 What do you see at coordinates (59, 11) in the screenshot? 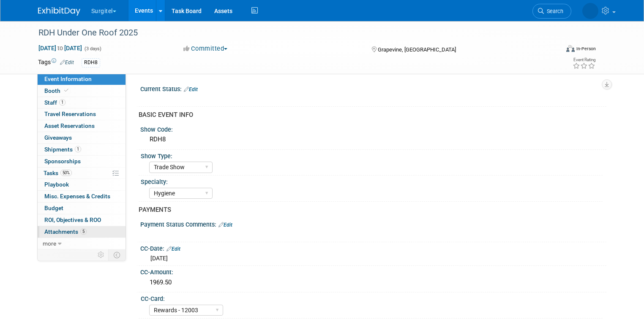
I see `img: ExhibitDay` at bounding box center [59, 11].